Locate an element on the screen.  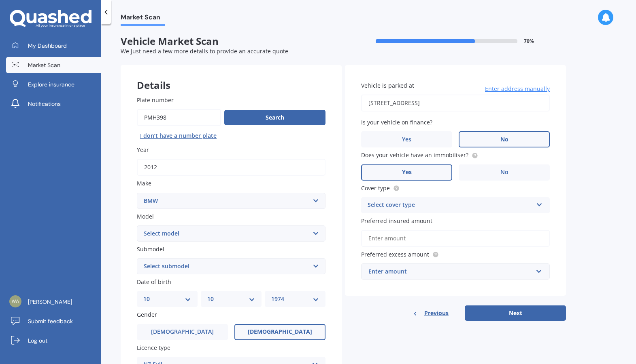
span: Enter address manually is located at coordinates (517, 89).